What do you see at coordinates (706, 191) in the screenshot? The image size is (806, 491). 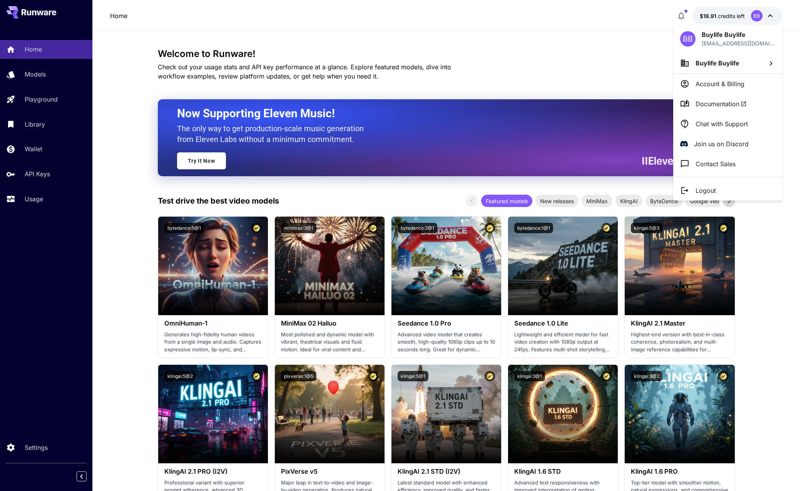 I see `p: Logout` at bounding box center [706, 191].